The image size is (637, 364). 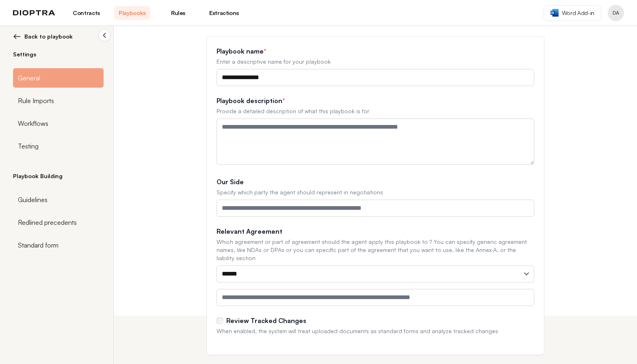 I want to click on a: Rules, so click(x=178, y=13).